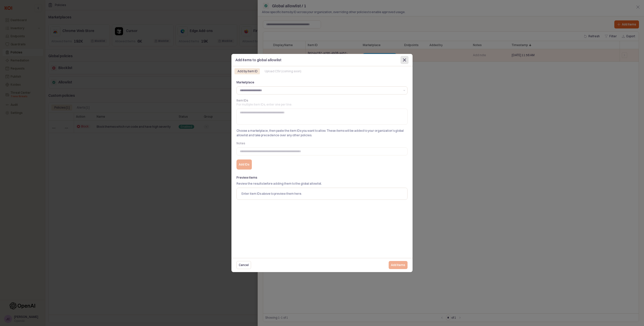  What do you see at coordinates (322, 183) in the screenshot?
I see `p: Review the results before adding them to the global allowlist.` at bounding box center [322, 183].